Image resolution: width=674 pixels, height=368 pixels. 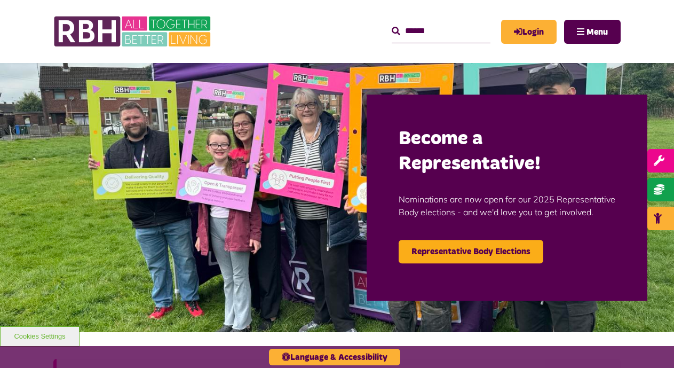 I want to click on a: MyRBH, so click(x=529, y=31).